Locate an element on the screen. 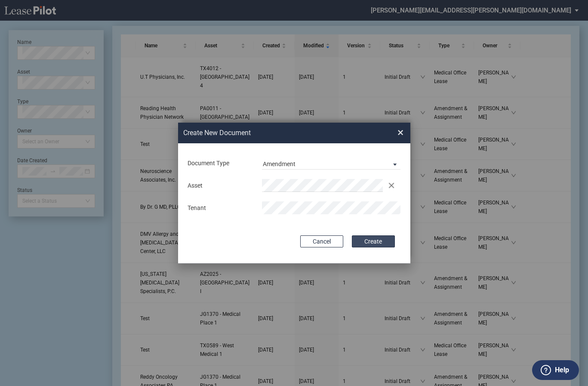  div: Asset is located at coordinates (219, 186).